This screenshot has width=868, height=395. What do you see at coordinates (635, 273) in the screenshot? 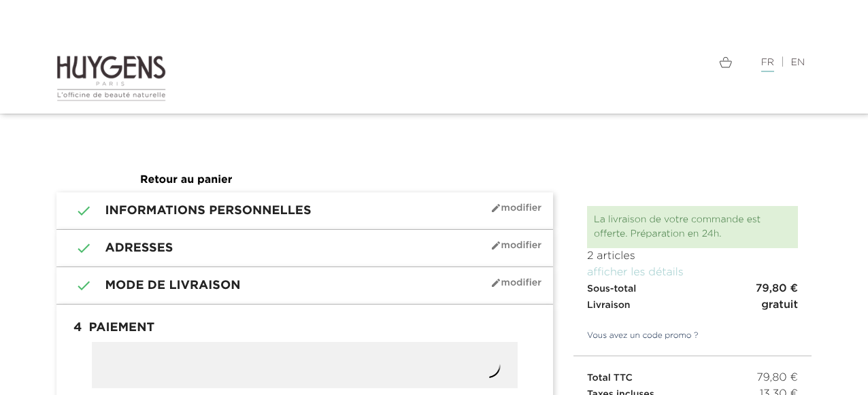
I see `a: afficher les détails` at bounding box center [635, 273].